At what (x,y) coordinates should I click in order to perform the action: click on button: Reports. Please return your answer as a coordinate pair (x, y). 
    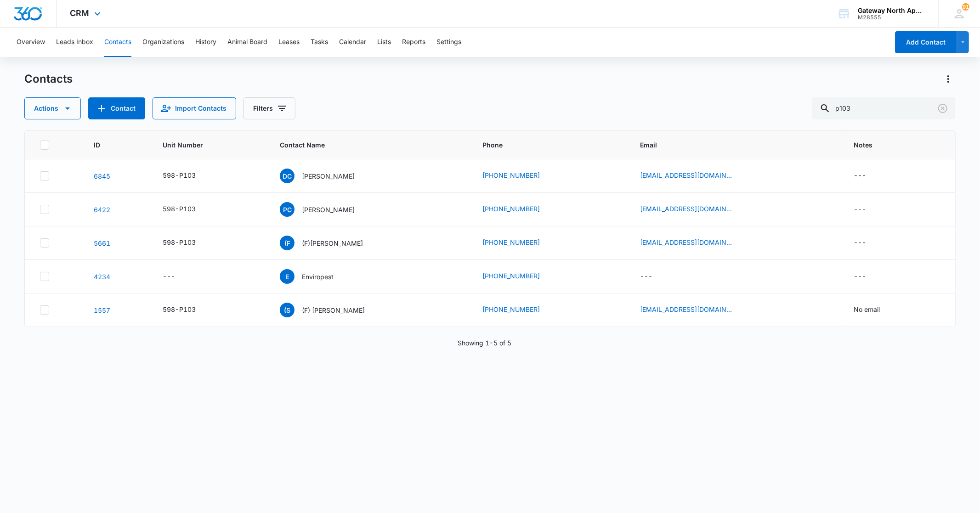
    Looking at the image, I should click on (413, 42).